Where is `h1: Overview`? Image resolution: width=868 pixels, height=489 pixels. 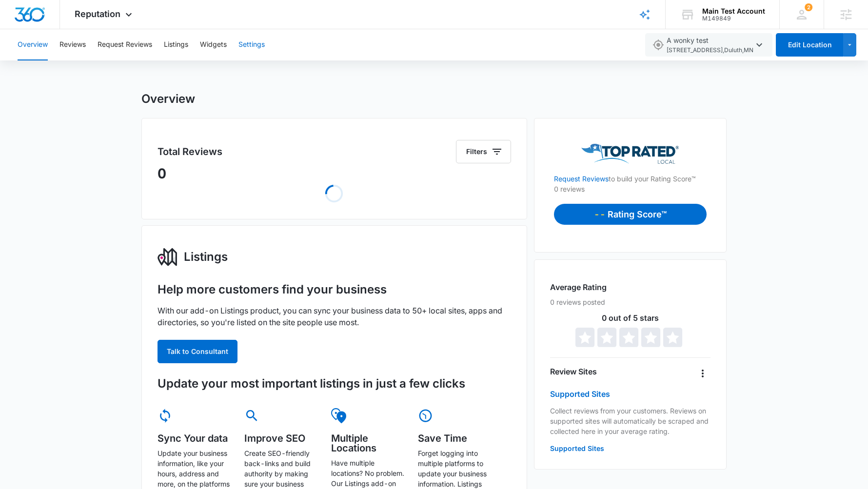
h1: Overview is located at coordinates (168, 99).